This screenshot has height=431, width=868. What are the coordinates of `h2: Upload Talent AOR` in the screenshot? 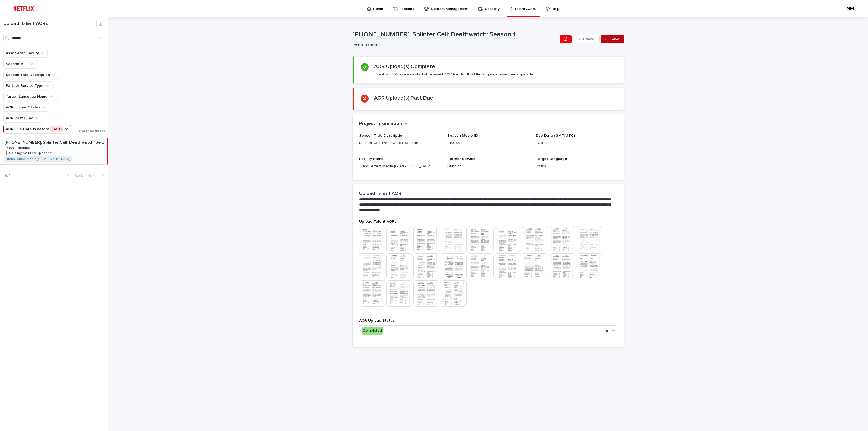 It's located at (380, 194).